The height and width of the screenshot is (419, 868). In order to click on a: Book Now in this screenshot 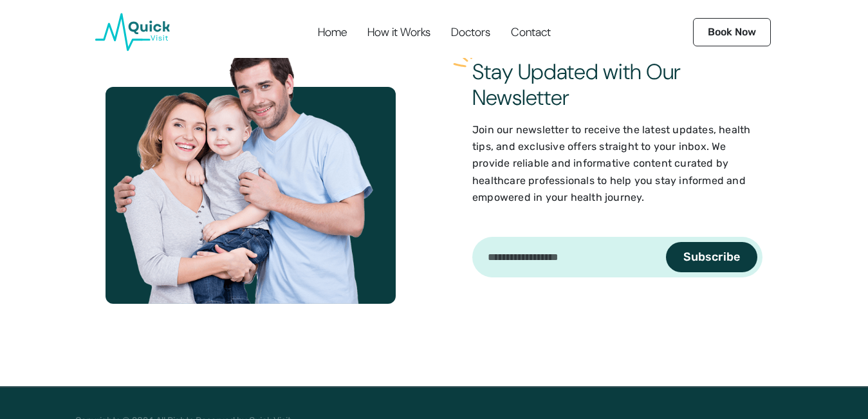, I will do `click(732, 32)`.